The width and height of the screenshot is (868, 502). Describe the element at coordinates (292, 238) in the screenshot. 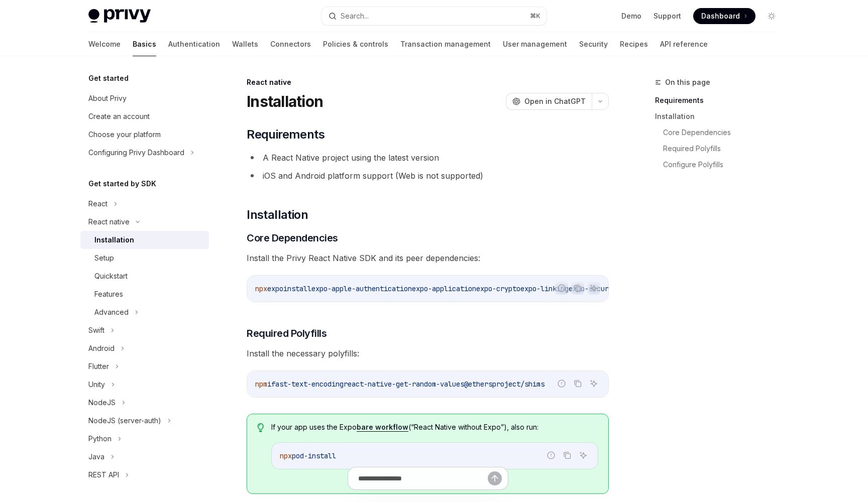

I see `span: Core Dependencies` at that location.